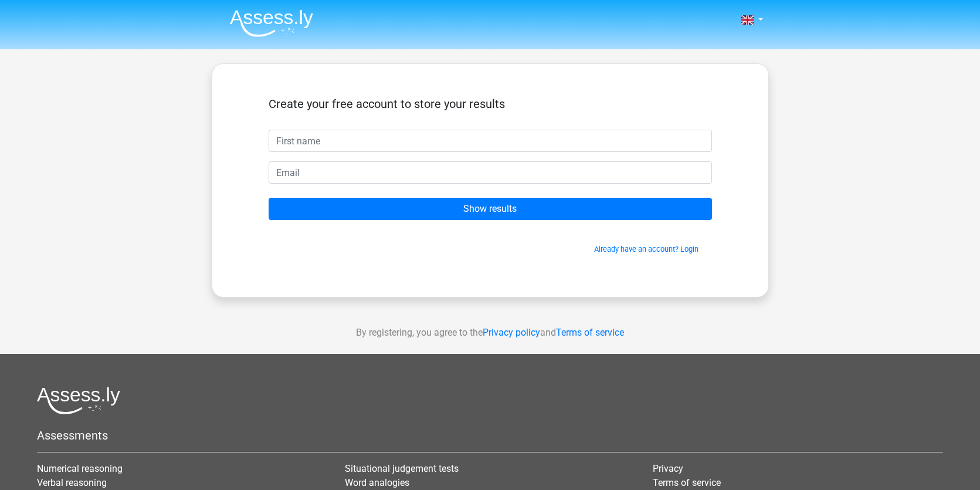 Image resolution: width=980 pixels, height=490 pixels. What do you see at coordinates (668, 468) in the screenshot?
I see `a: Privacy` at bounding box center [668, 468].